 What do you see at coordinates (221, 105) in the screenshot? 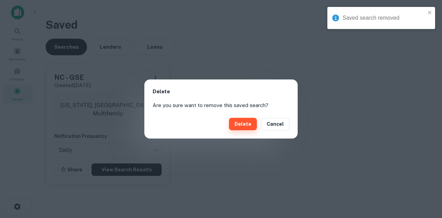
I see `div: Are you sure want to remove this saved search?` at bounding box center [221, 105].